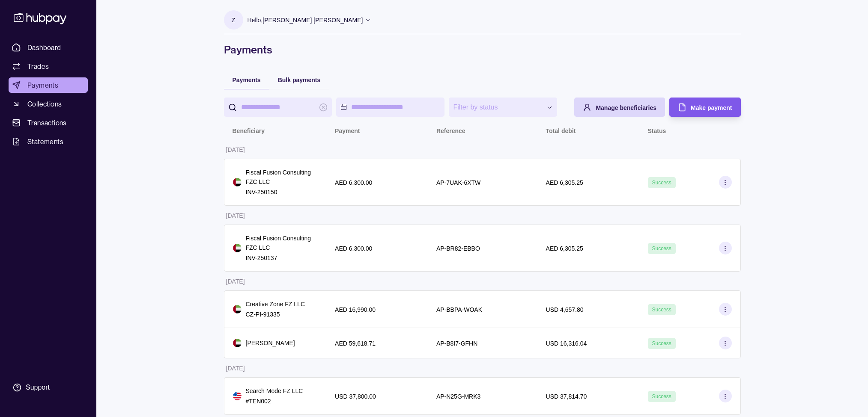 The width and height of the screenshot is (868, 417). I want to click on p: Creative Zone FZ LLC, so click(276, 304).